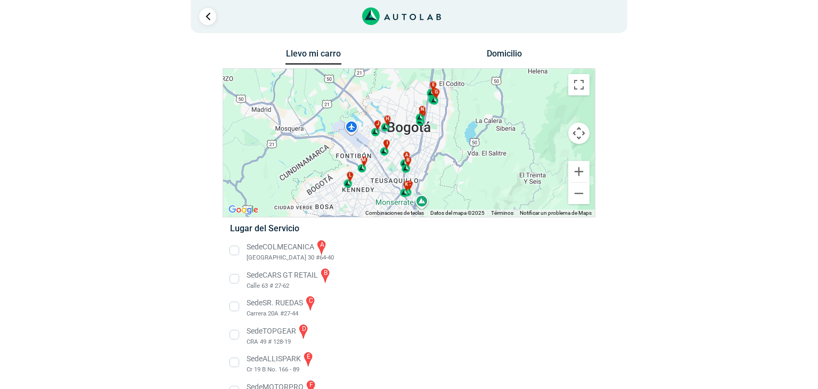 Image resolution: width=818 pixels, height=389 pixels. What do you see at coordinates (410, 184) in the screenshot?
I see `span: c` at bounding box center [410, 184].